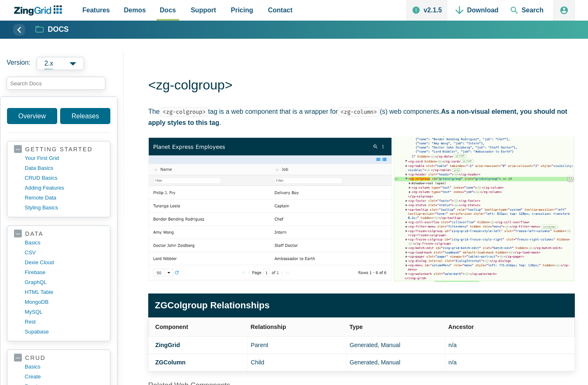 Image resolution: width=588 pixels, height=385 pixels. Describe the element at coordinates (64, 188) in the screenshot. I see `a: adding features` at that location.